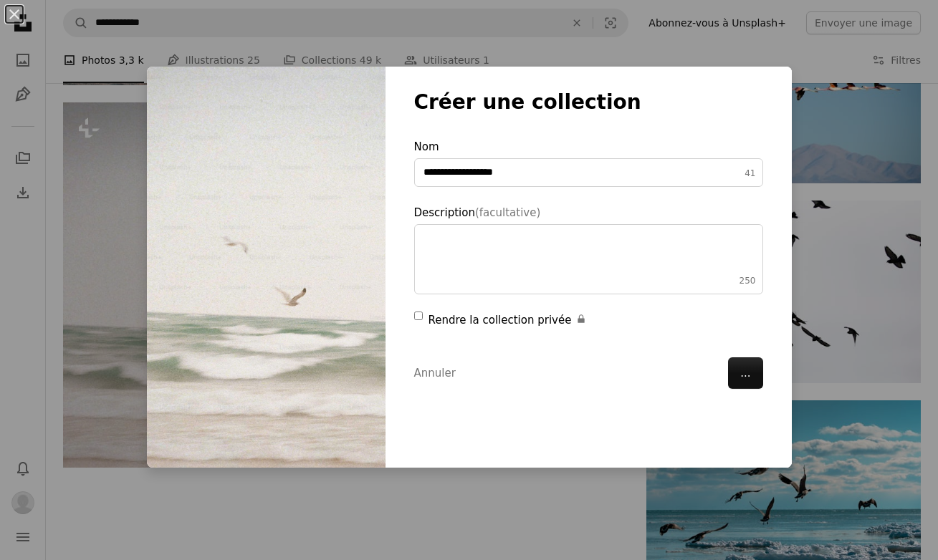 This screenshot has width=938, height=560. I want to click on input: Nom41, so click(589, 173).